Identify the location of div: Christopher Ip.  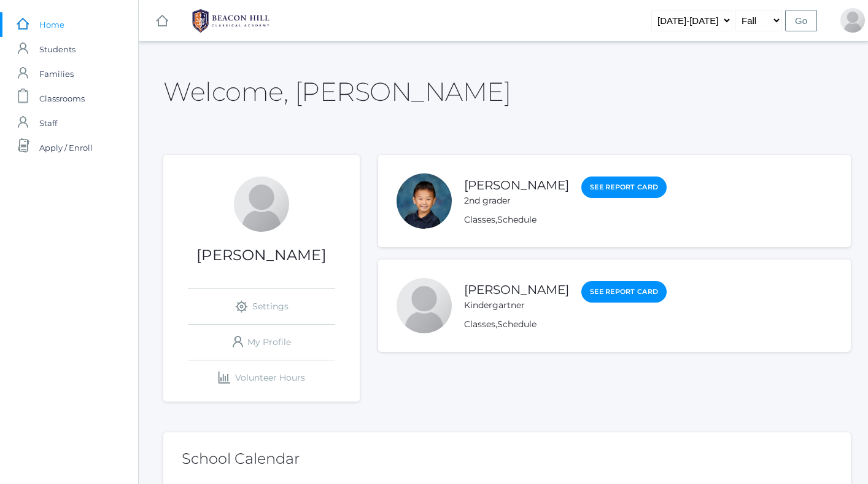
(424, 305).